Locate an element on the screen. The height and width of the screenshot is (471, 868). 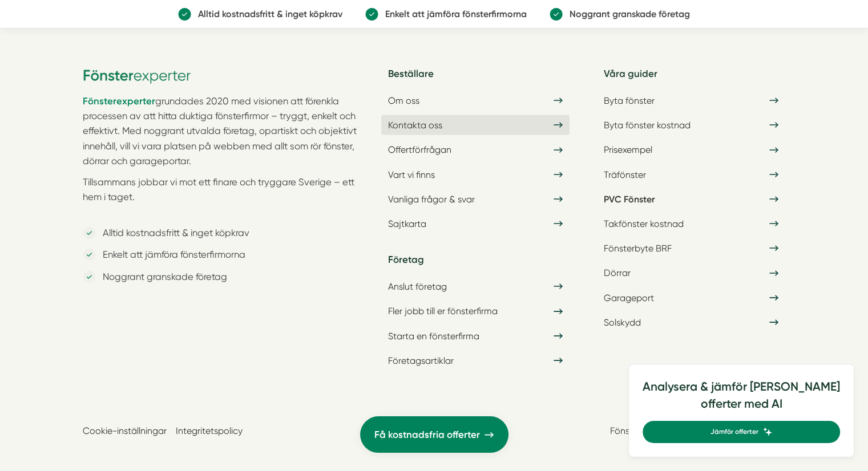
h5: Våra guider is located at coordinates (691, 78).